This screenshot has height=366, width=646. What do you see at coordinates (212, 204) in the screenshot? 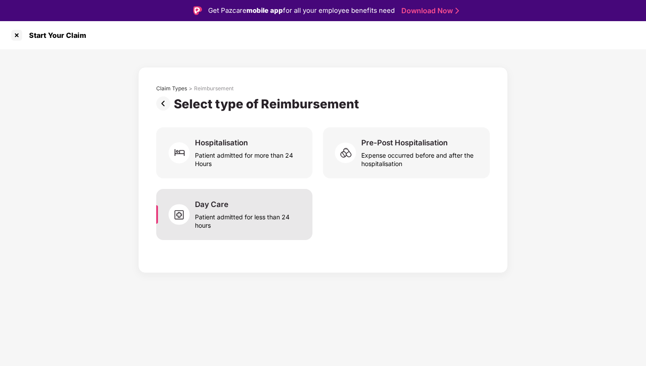
I see `div: Day Care` at bounding box center [212, 204].